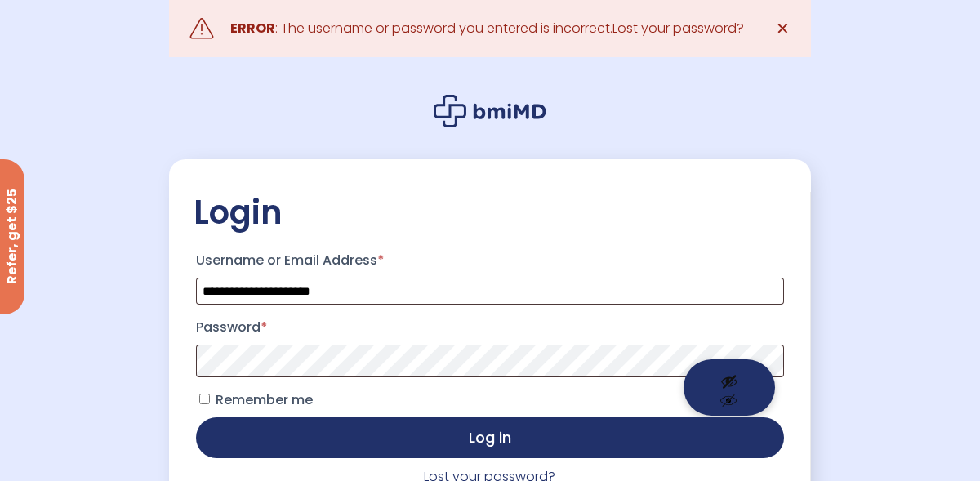 The height and width of the screenshot is (481, 980). What do you see at coordinates (487, 29) in the screenshot?
I see `div: : The username or password you entered is incorrect. ?` at bounding box center [487, 29].